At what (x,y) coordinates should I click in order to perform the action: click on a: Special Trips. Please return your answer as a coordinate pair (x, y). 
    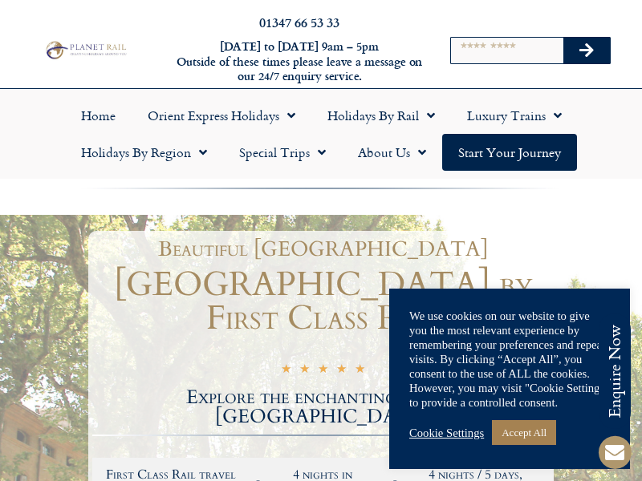
    Looking at the image, I should click on (282, 152).